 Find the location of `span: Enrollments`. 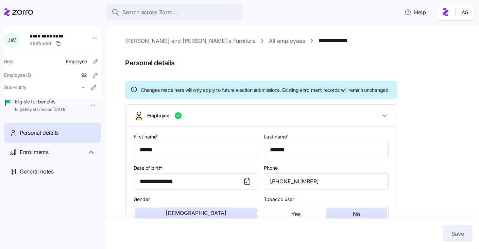

span: Enrollments is located at coordinates (34, 152).